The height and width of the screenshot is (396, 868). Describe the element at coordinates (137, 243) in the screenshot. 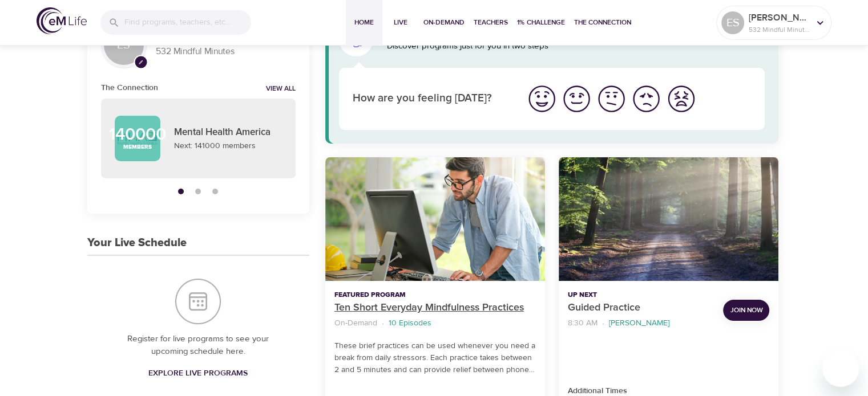

I see `h3: Your Live Schedule` at that location.